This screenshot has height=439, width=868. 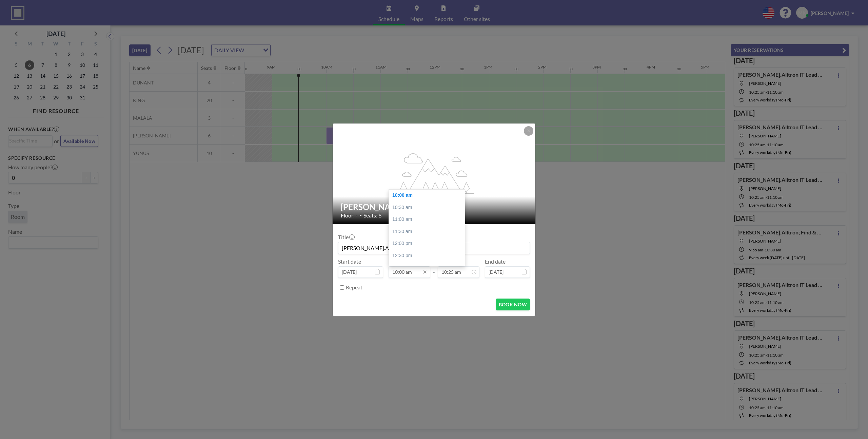 What do you see at coordinates (513, 304) in the screenshot?
I see `button: BOOK NOW` at bounding box center [513, 304].